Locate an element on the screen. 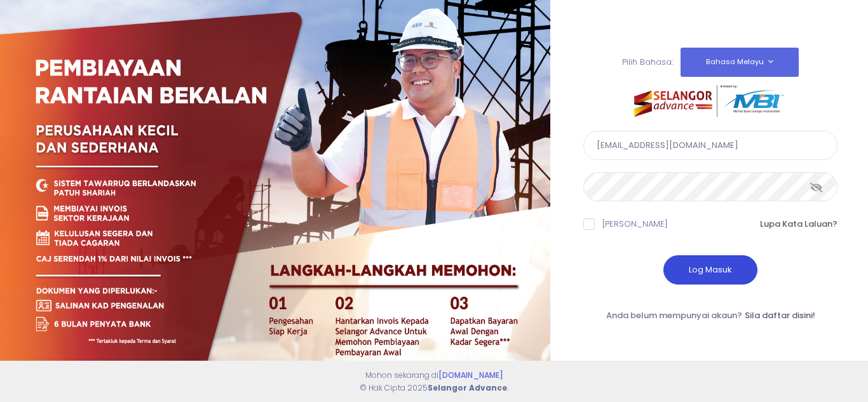 The image size is (868, 402). span: Mohon sekarang di © Hak Cipta 2025 . is located at coordinates (434, 381).